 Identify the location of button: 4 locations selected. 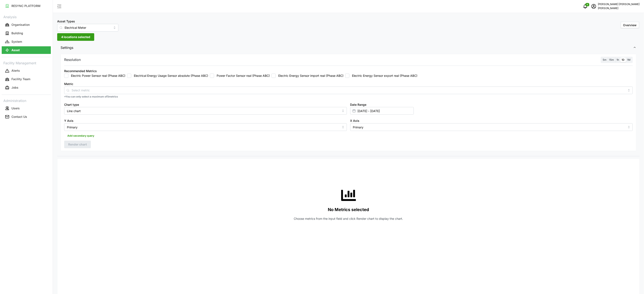
(76, 37).